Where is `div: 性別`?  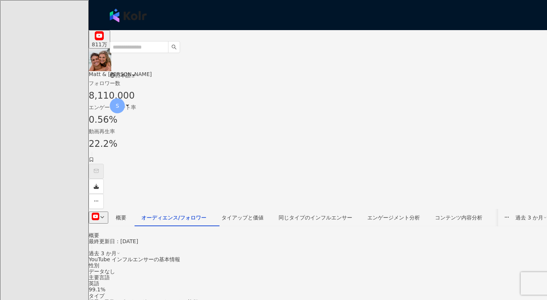
div: 性別 is located at coordinates (318, 265).